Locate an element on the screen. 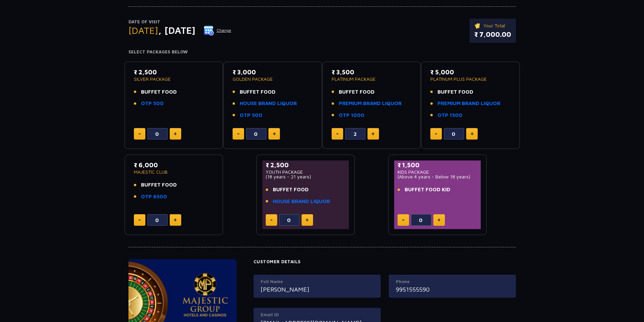 The image size is (644, 322). input: Full Name is located at coordinates (317, 289).